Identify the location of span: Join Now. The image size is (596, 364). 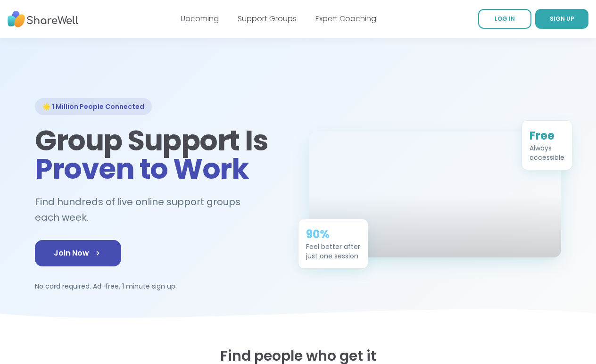
(78, 253).